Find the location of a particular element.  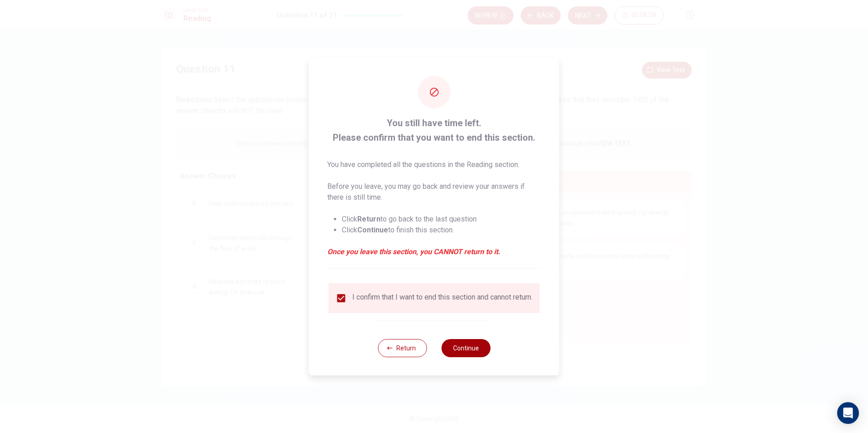

p: Before you leave, you may go back and review your answers if there is still time. is located at coordinates (434, 192).